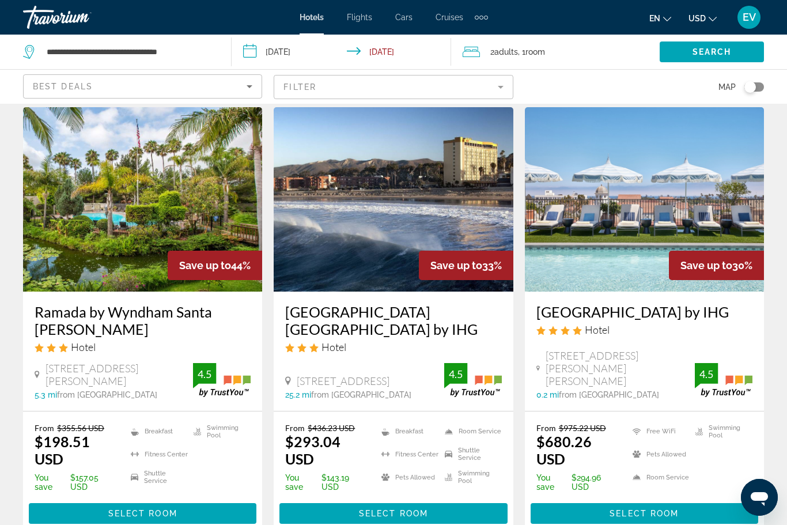 This screenshot has width=787, height=525. Describe the element at coordinates (312, 17) in the screenshot. I see `span: Hotels` at that location.